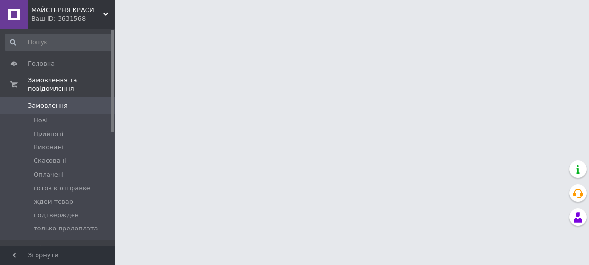  I want to click on span: Замовлення, so click(48, 106).